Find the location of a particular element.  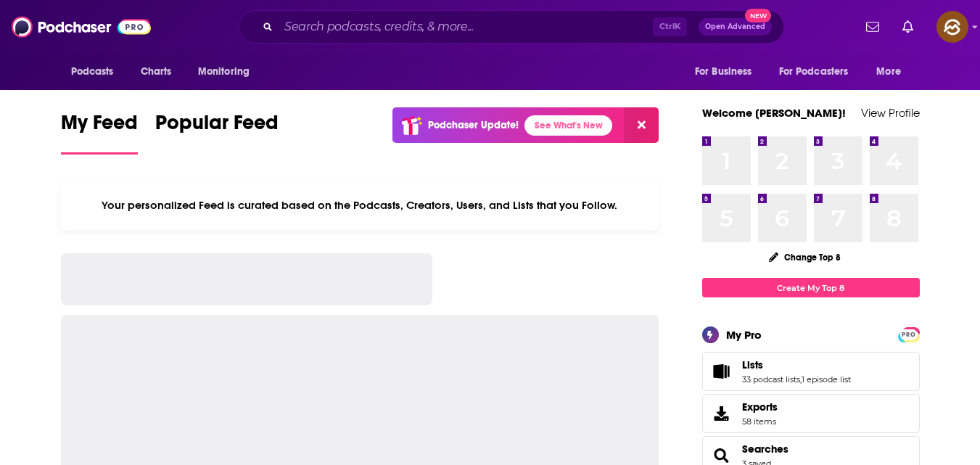

a: 1 episode list is located at coordinates (826, 379).